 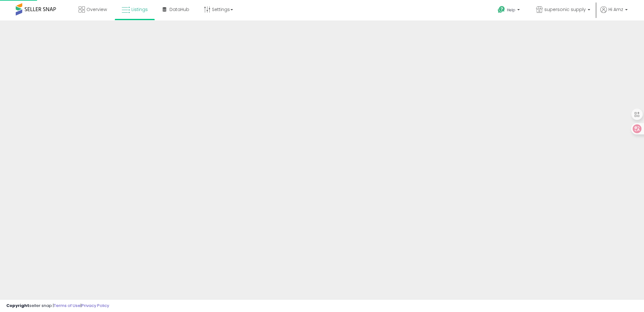 I want to click on span: Hi Amz, so click(x=615, y=9).